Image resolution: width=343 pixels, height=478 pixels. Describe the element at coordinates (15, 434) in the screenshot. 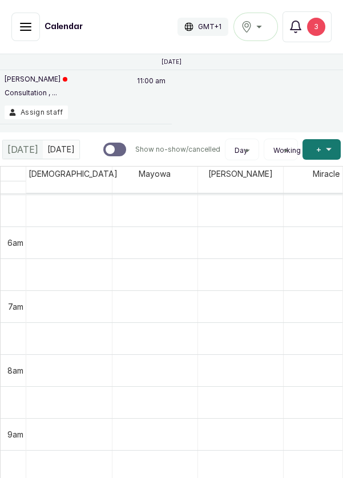

I see `div: 9am` at that location.